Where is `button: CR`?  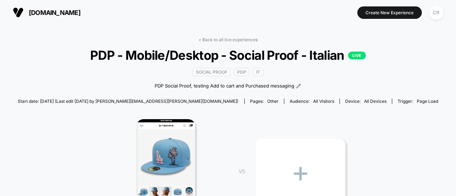
button: CR is located at coordinates (436, 12).